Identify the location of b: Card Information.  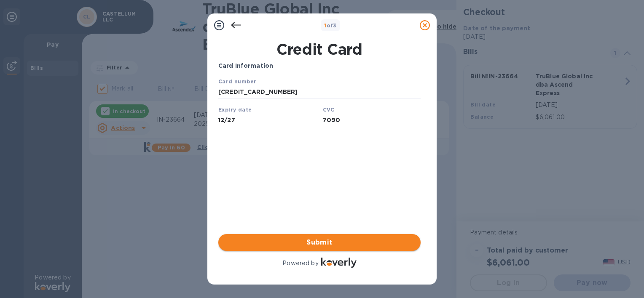
(246, 66).